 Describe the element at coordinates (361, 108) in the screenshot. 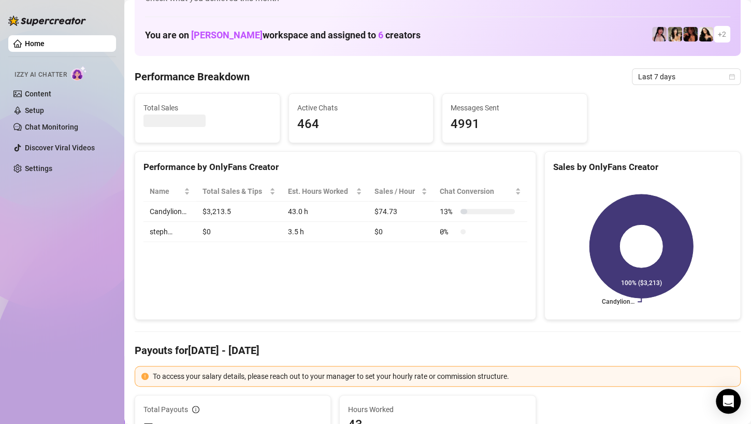

I see `span: Active Chats` at that location.